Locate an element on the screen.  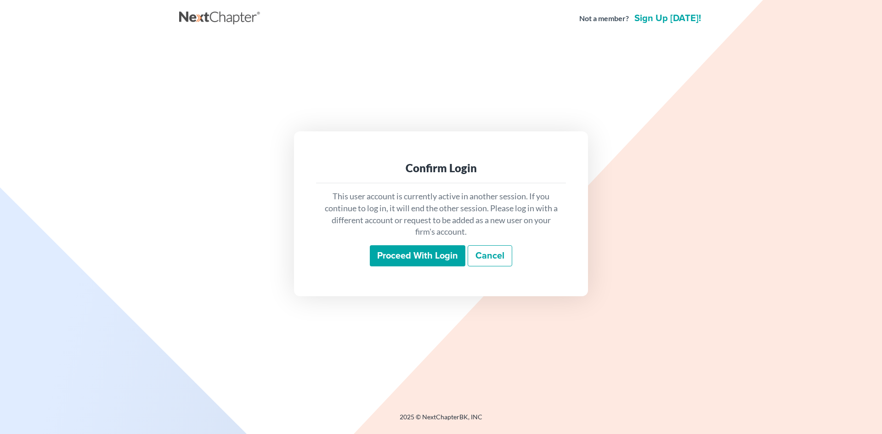
div: 2025 © NextChapterBK, INC is located at coordinates (441, 421).